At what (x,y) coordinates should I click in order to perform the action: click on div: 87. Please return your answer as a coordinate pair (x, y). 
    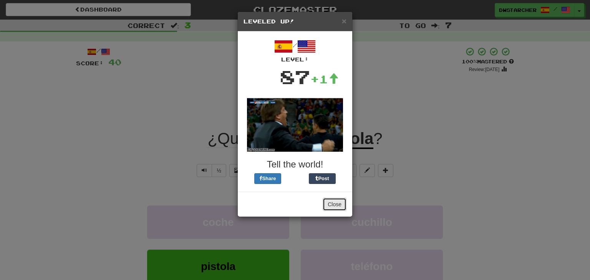
    Looking at the image, I should click on (295, 77).